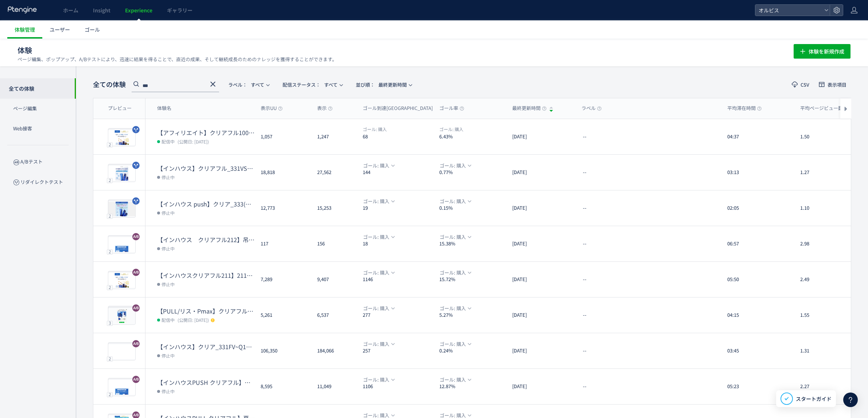  Describe the element at coordinates (71, 10) in the screenshot. I see `span: ホーム` at that location.